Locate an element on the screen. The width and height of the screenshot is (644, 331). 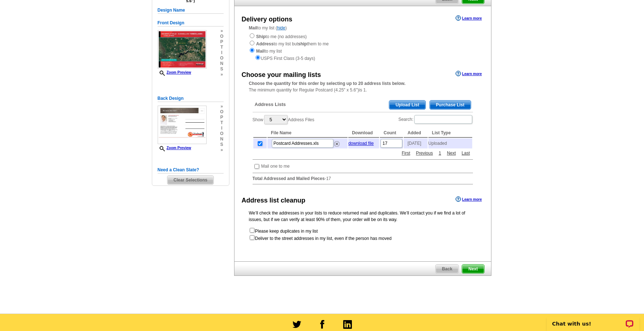
div: Choose your mailing lists is located at coordinates (281, 75).